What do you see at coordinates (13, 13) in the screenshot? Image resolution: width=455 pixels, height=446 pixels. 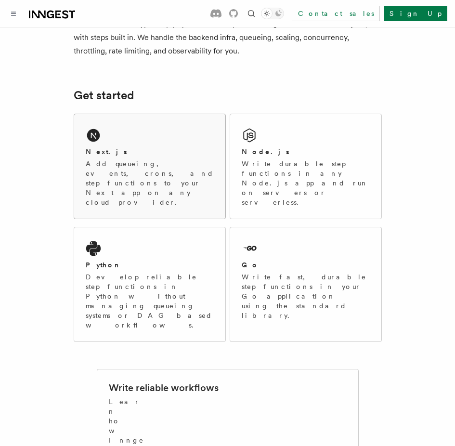 I see `button: Toggle navigation` at bounding box center [13, 13].